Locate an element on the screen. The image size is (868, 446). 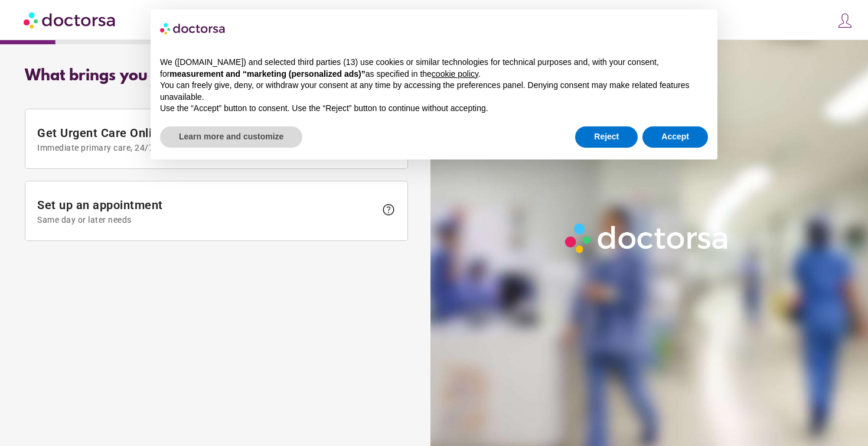
div: What brings you in? is located at coordinates (216, 76).